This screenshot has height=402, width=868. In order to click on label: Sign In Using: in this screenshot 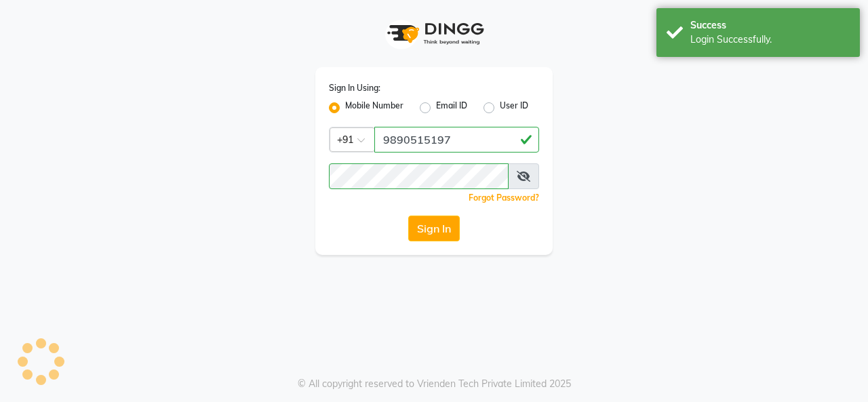, I will do `click(355, 88)`.